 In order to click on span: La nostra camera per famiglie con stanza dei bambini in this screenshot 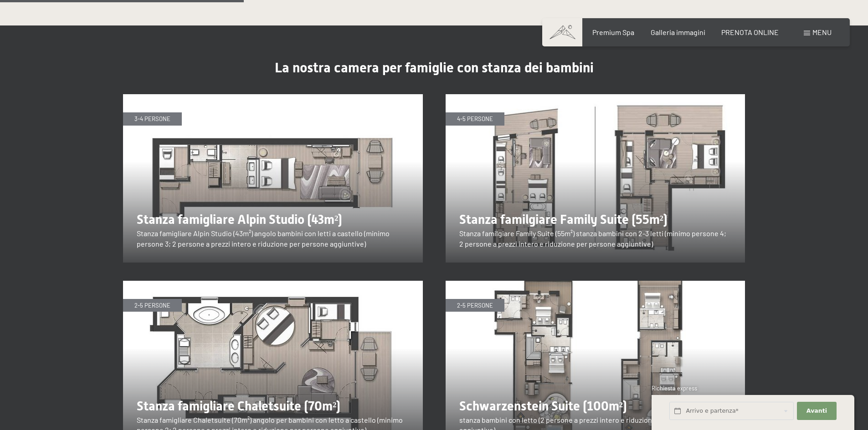, I will do `click(434, 67)`.